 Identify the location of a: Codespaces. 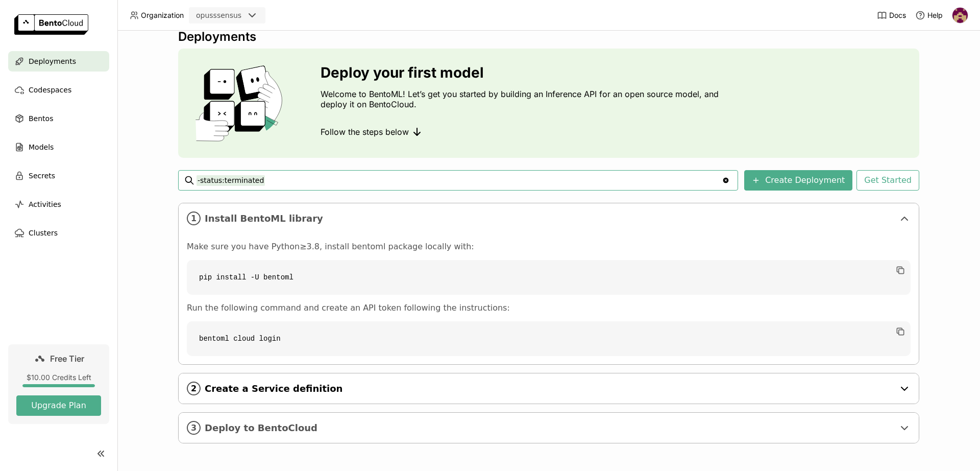
(59, 90).